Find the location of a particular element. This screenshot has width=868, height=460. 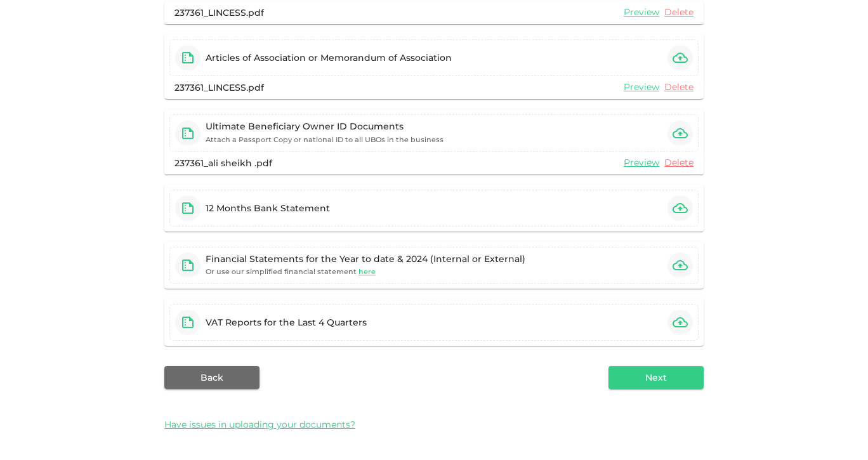

div: 237361_ali sheikh .pdf is located at coordinates (223, 163).